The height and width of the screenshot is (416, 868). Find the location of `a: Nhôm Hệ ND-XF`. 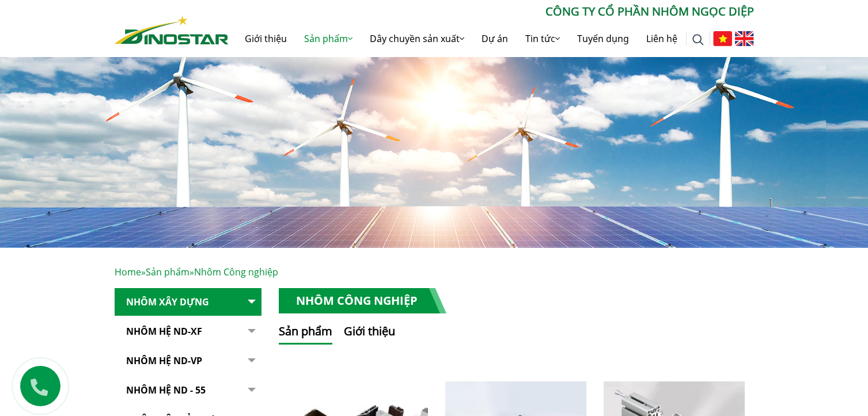

a: Nhôm Hệ ND-XF is located at coordinates (188, 331).